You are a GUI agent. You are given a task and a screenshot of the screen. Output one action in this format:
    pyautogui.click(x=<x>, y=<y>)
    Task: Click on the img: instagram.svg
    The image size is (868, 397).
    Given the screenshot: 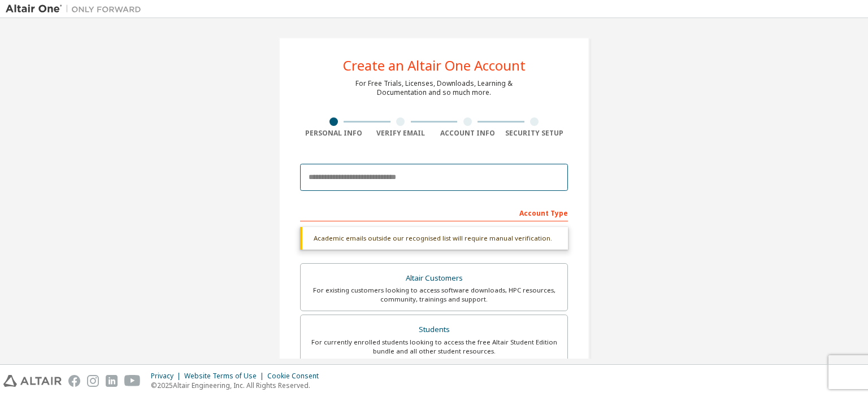 What is the action you would take?
    pyautogui.click(x=93, y=381)
    